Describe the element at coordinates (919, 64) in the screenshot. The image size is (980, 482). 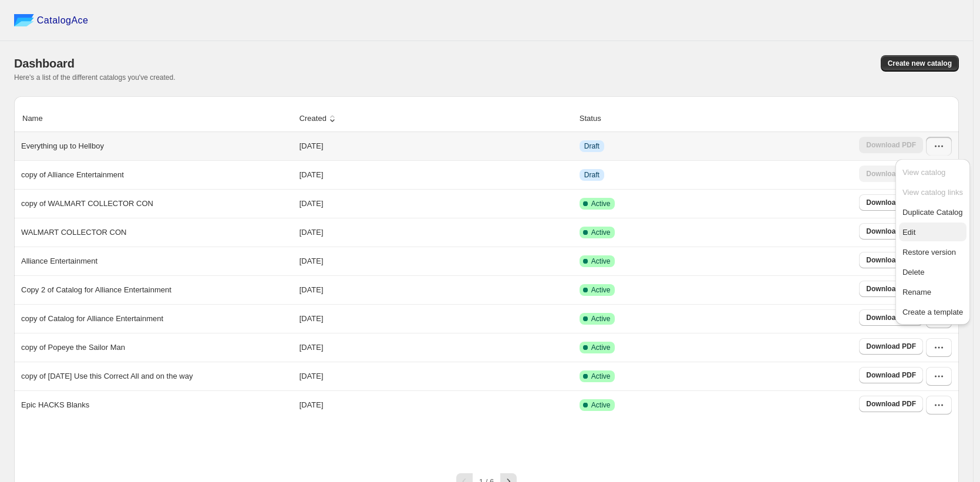
I see `span: Create new catalog` at that location.